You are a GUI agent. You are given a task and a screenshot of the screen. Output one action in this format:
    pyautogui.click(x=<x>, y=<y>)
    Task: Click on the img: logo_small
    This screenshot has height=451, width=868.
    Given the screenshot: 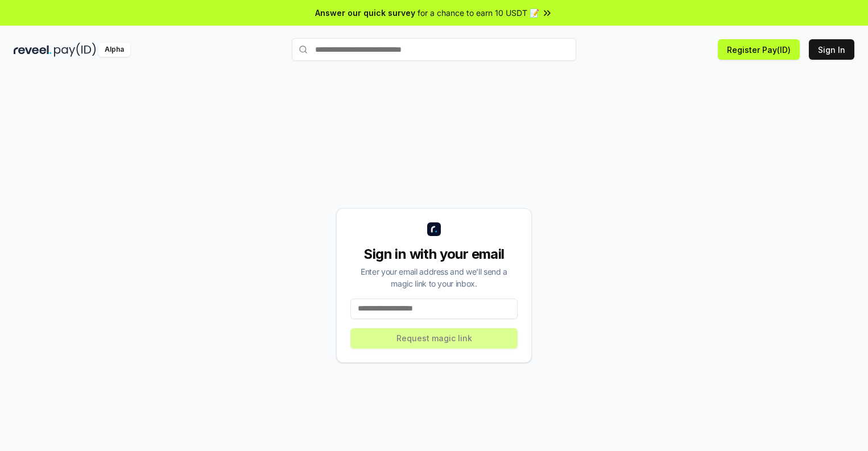 What is the action you would take?
    pyautogui.click(x=434, y=229)
    